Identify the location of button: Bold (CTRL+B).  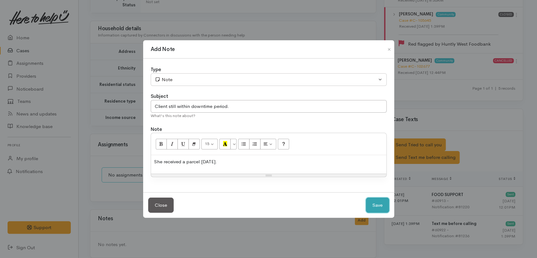
(161, 144).